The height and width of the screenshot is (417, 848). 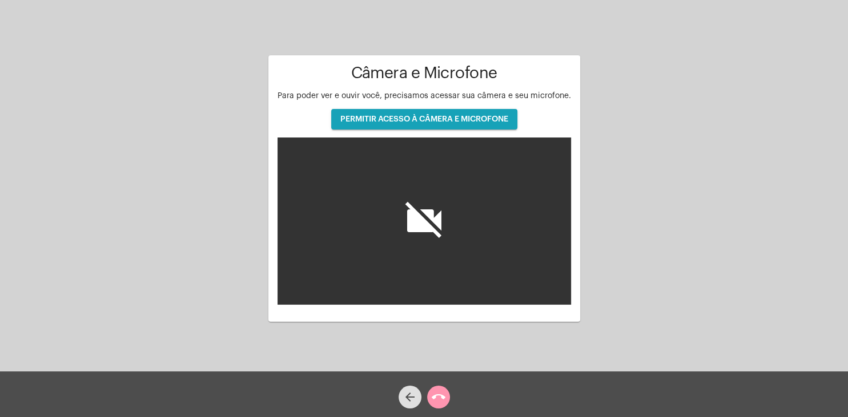 I want to click on span: Para poder ver e ouvir você, precisamos acessar sua câmera e seu microfone., so click(x=424, y=96).